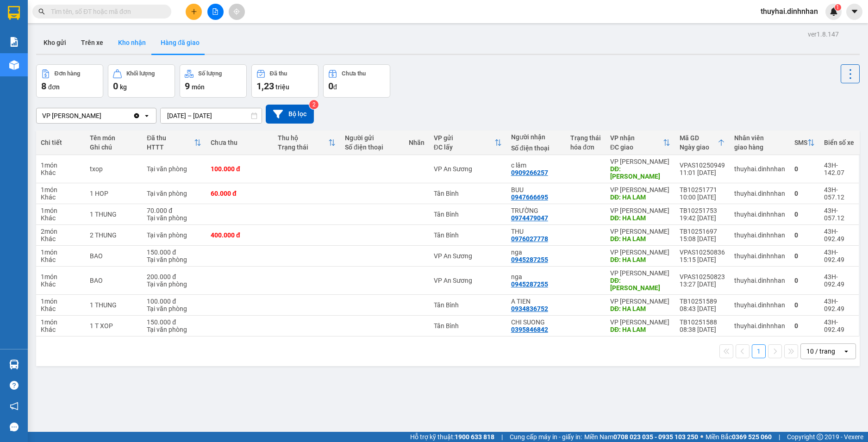 This screenshot has height=442, width=868. Describe the element at coordinates (103, 116) in the screenshot. I see `input: Selected VP Hà Lam.` at that location.